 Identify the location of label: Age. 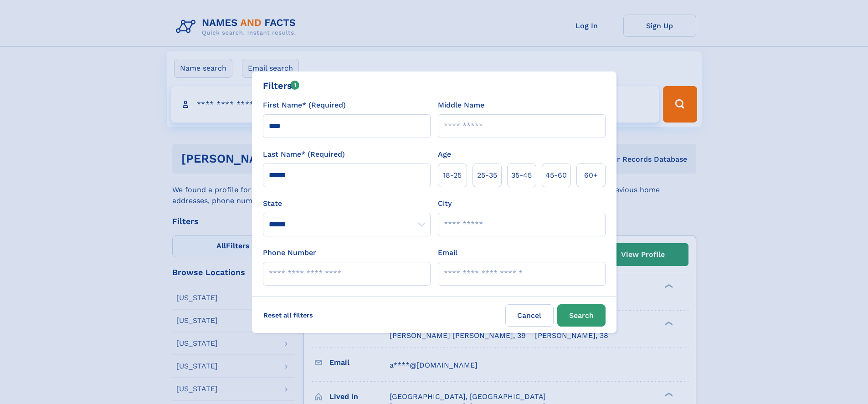
(444, 155).